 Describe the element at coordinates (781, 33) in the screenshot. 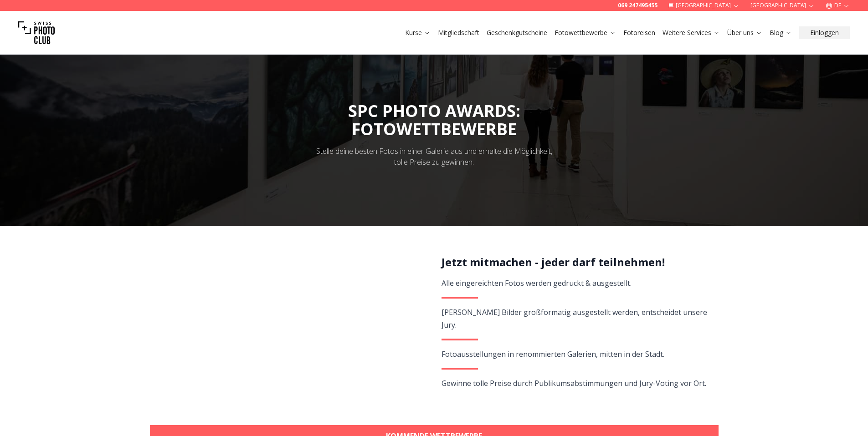

I see `button: Blog` at that location.